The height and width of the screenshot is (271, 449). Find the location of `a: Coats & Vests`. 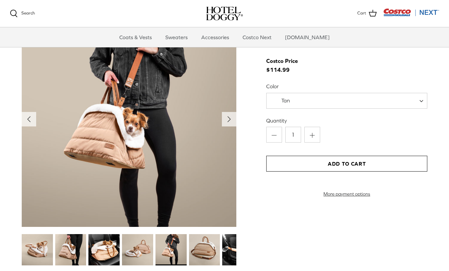

a: Coats & Vests is located at coordinates (135, 37).